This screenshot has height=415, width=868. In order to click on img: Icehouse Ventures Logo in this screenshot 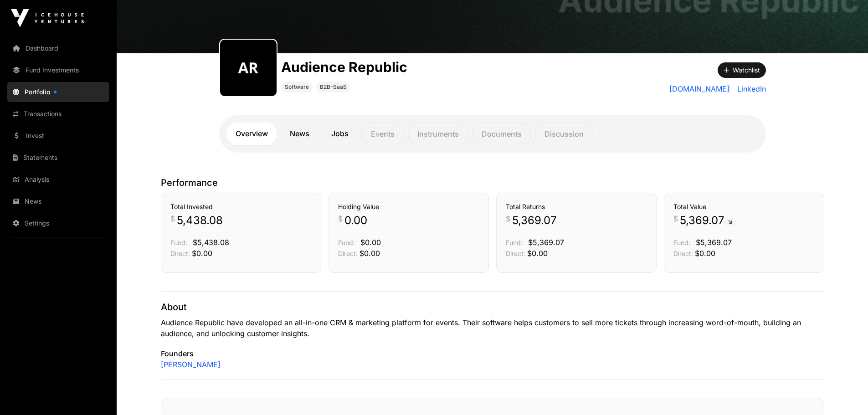, I will do `click(48, 18)`.